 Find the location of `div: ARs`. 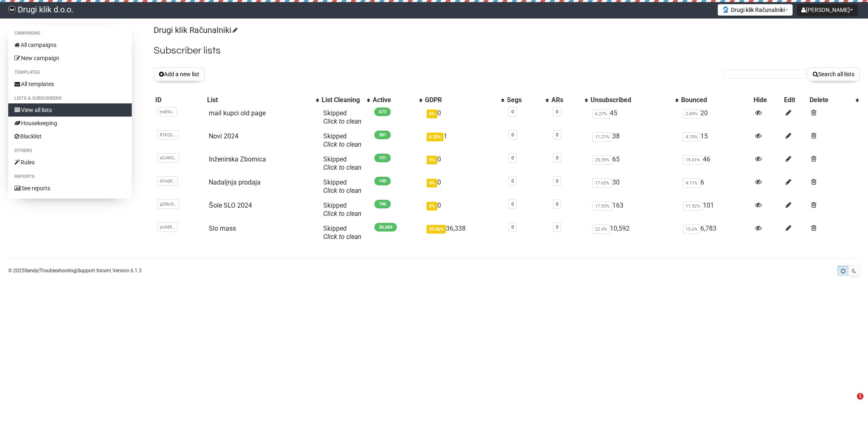

div: ARs is located at coordinates (566, 100).